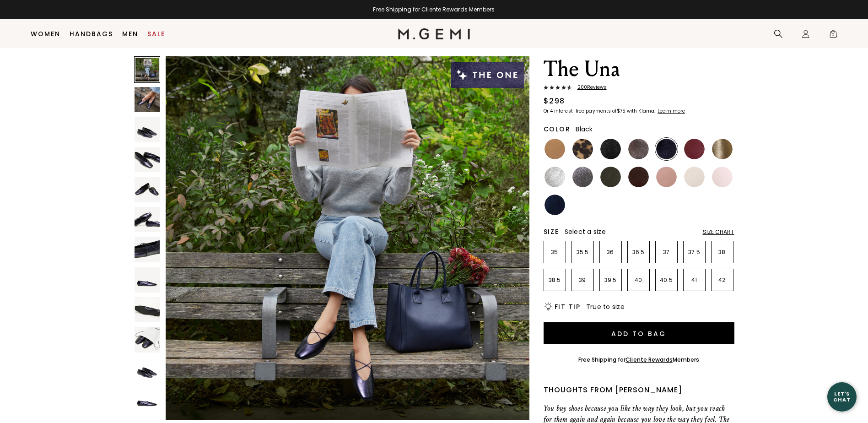  Describe the element at coordinates (722, 252) in the screenshot. I see `p: 38` at that location.